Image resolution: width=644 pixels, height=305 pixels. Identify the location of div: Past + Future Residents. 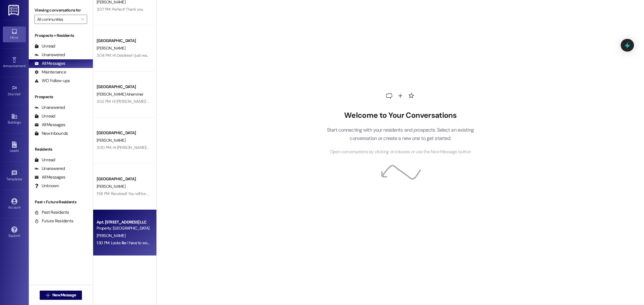
(61, 202).